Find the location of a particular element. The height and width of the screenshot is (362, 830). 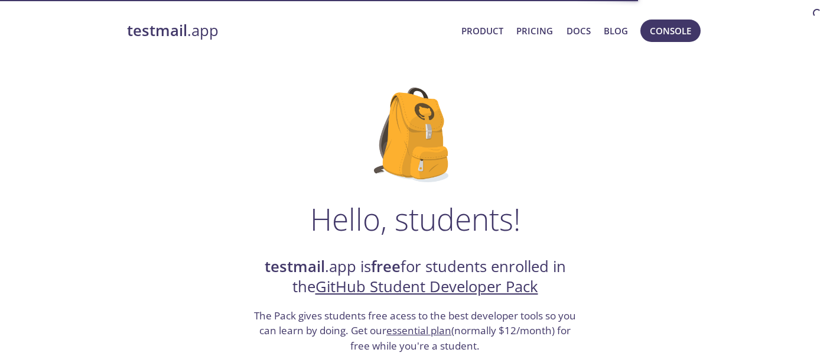

a: GitHub Student Developer Pack is located at coordinates (427, 286).